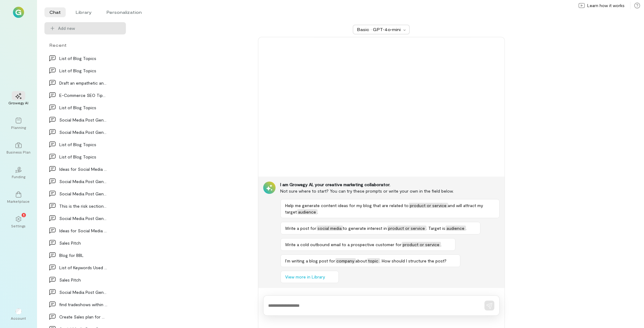 This screenshot has height=328, width=644. What do you see at coordinates (124, 12) in the screenshot?
I see `li: Personalization` at bounding box center [124, 12].